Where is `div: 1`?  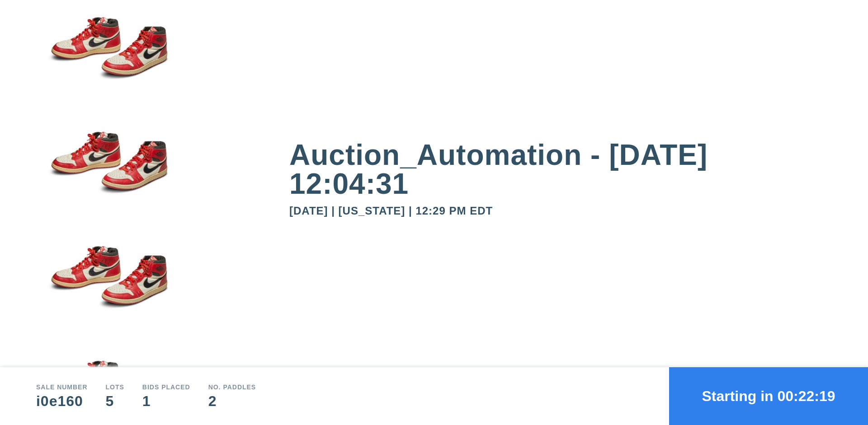
div: 1 is located at coordinates (166, 402).